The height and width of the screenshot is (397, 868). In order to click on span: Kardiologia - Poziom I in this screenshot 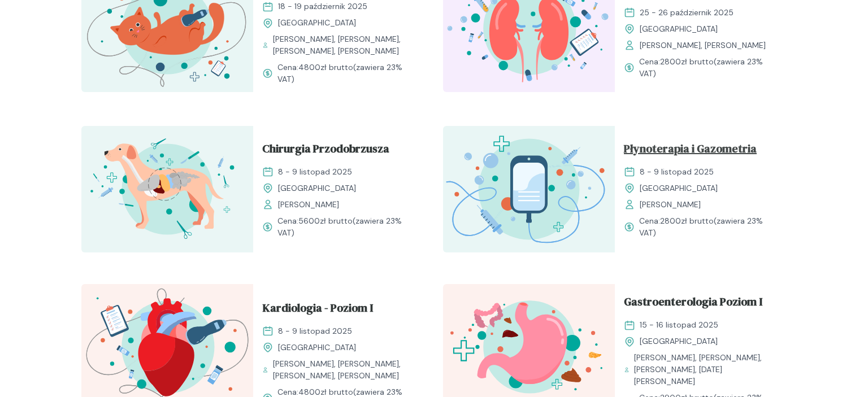, I will do `click(318, 310)`.